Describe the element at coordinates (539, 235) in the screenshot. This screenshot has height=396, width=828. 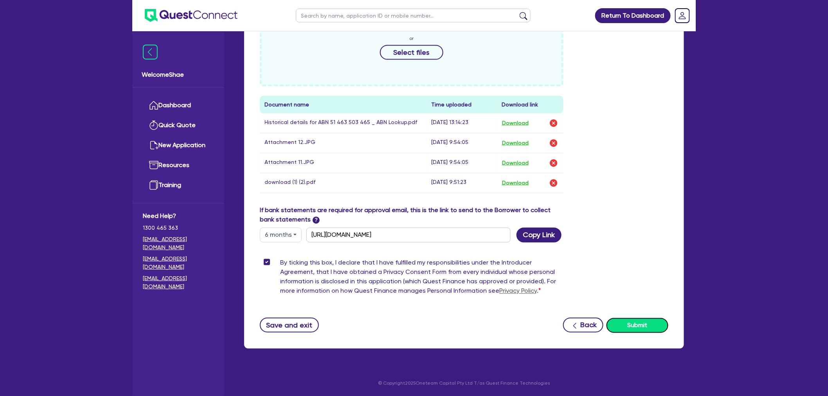
I see `button: Copy Link` at that location.